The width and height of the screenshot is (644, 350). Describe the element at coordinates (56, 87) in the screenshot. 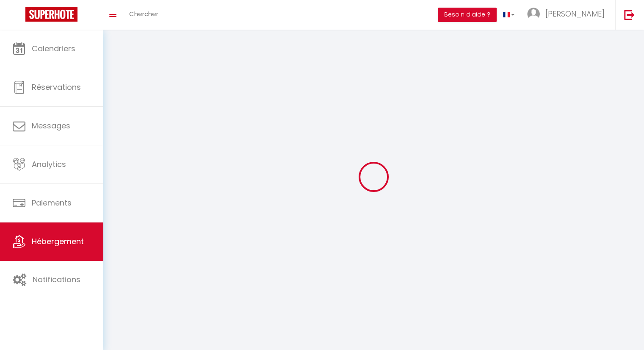

I see `span: Réservations` at that location.